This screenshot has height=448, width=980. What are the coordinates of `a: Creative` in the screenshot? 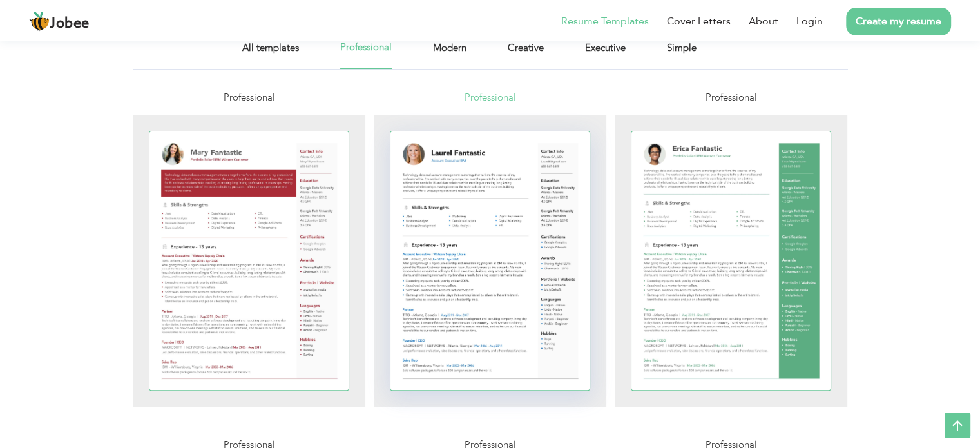 It's located at (526, 54).